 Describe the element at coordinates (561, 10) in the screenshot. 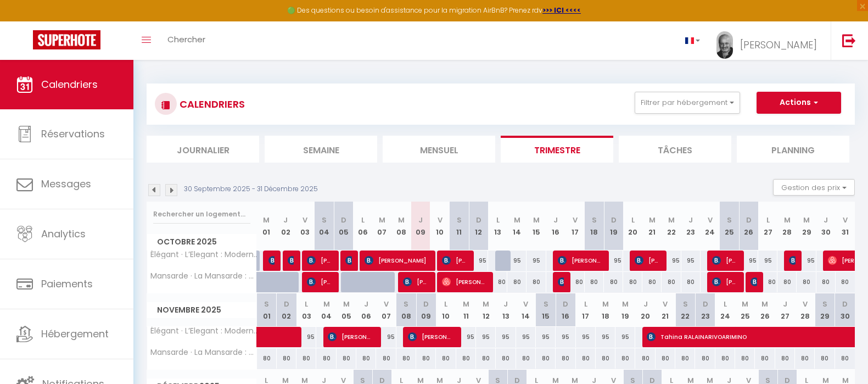

I see `a: >>> ICI <<<<` at that location.